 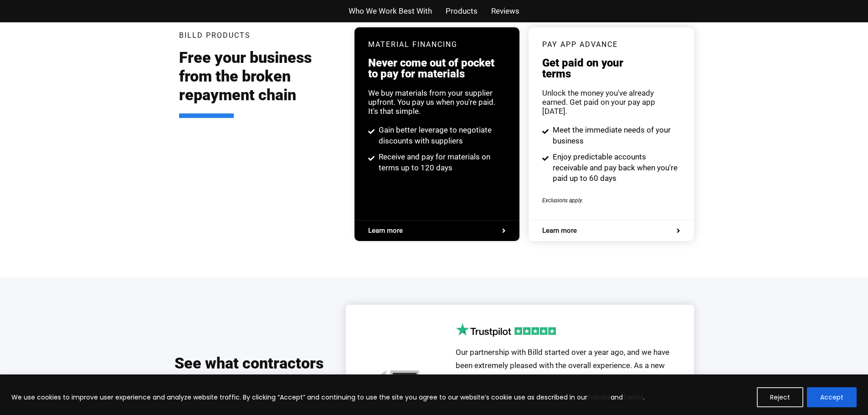 What do you see at coordinates (390, 11) in the screenshot?
I see `a: Who We Work Best With` at bounding box center [390, 11].